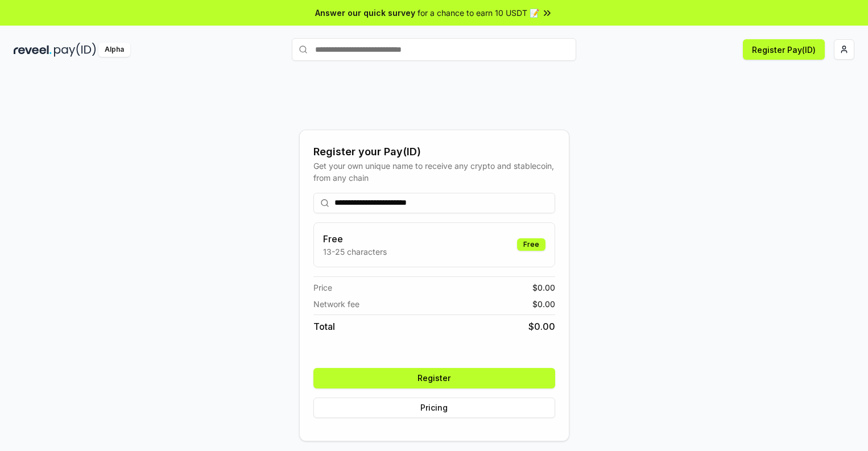 The width and height of the screenshot is (868, 451). Describe the element at coordinates (434, 172) in the screenshot. I see `div: Get your own unique name to receive any crypto and stablecoin, from any chain` at that location.